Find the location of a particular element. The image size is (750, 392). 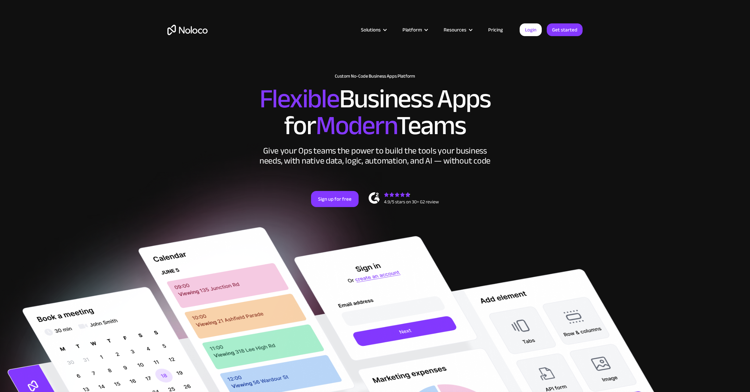

a: Pricing is located at coordinates (495, 30).